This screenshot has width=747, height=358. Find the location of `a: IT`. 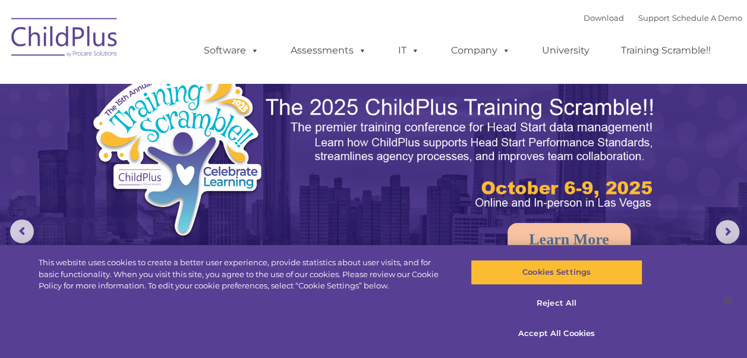

a: IT is located at coordinates (409, 50).